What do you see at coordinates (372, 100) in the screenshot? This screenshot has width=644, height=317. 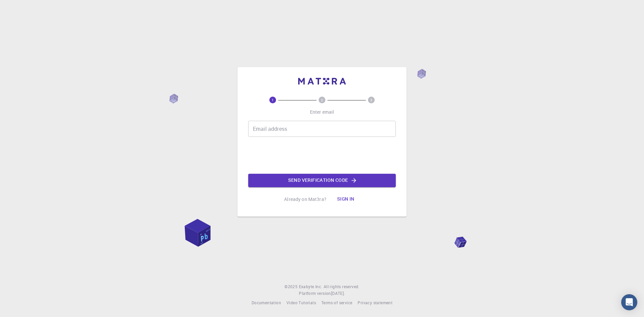 I see `text: 3` at bounding box center [372, 100].